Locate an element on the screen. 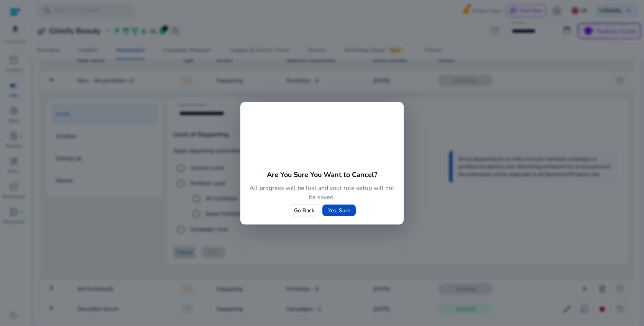 The width and height of the screenshot is (644, 326). h2: Are You Sure You Want to Cancel? is located at coordinates (322, 175).